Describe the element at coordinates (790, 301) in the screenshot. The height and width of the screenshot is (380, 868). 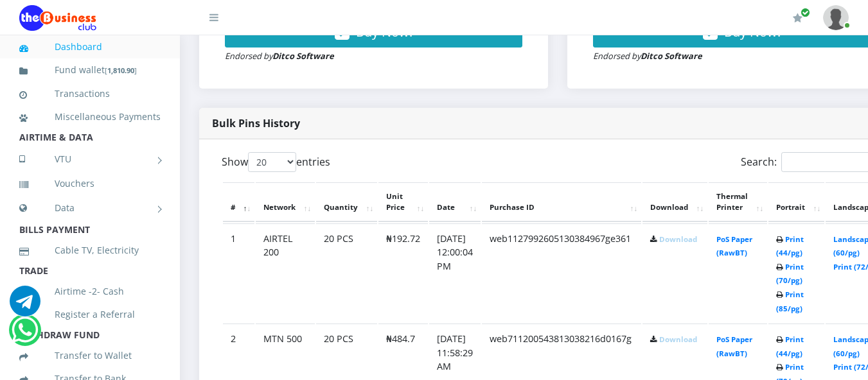
I see `a: Print (85/pg)` at that location.